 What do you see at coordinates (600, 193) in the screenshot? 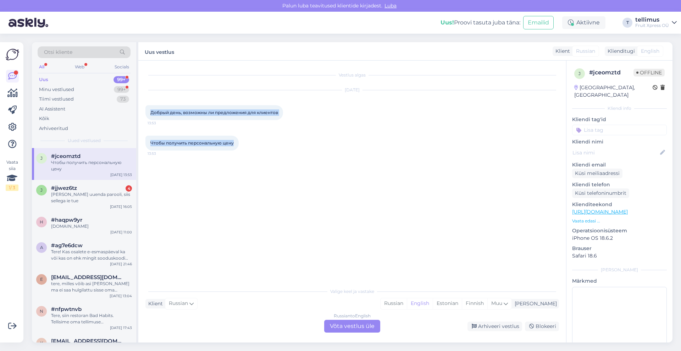
I see `div: Küsi telefoninumbrit` at bounding box center [600, 193].